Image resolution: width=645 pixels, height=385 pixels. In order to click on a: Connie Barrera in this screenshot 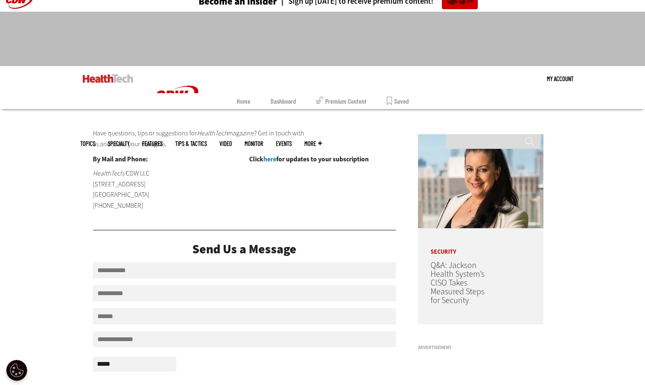, I will do `click(481, 181)`.